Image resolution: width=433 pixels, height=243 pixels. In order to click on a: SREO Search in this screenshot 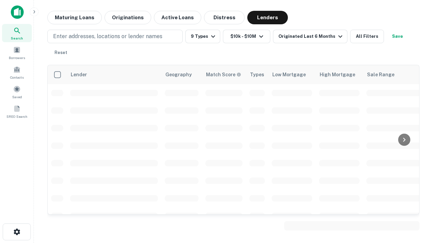, I will do `click(17, 112)`.